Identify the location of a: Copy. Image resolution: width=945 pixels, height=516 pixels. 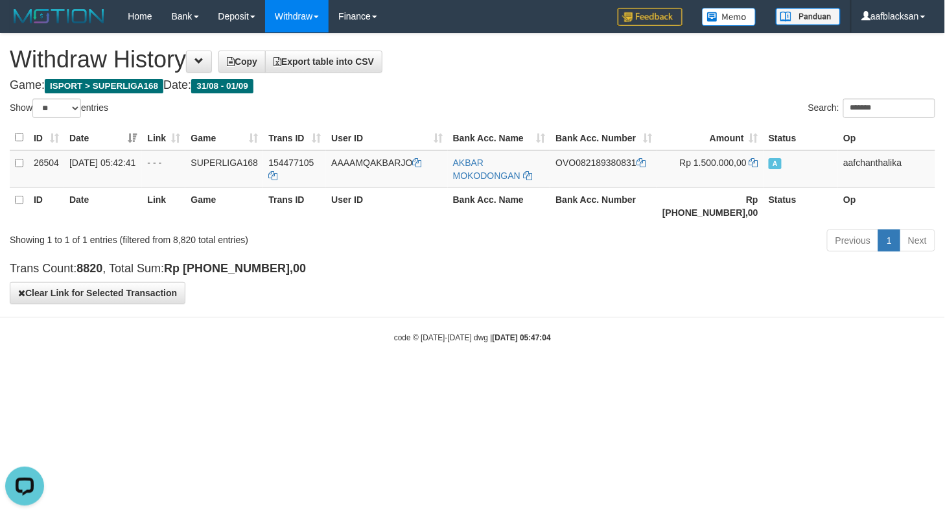
(242, 62).